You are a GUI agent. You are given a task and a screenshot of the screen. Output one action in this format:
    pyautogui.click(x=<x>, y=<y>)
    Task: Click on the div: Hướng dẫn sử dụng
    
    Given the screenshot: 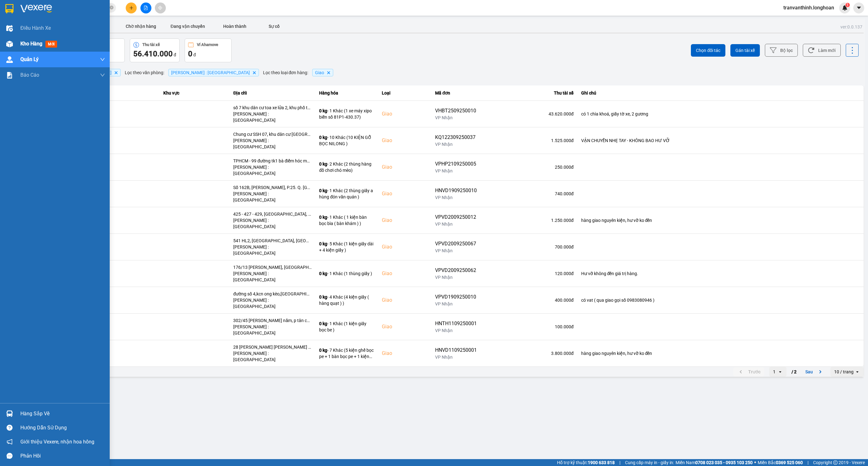 What is the action you would take?
    pyautogui.click(x=63, y=428)
    